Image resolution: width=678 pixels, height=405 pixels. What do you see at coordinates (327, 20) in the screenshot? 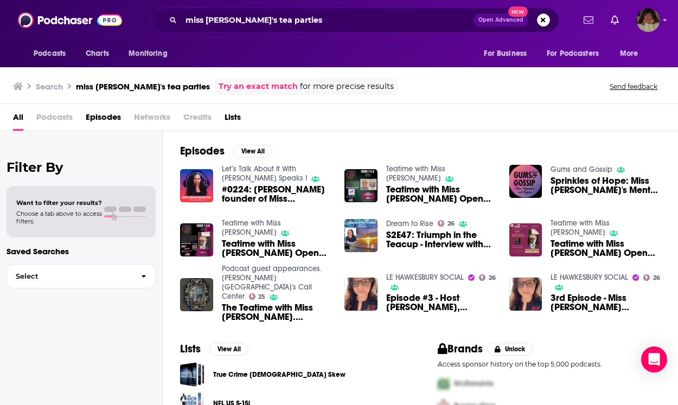
I see `input: Search podcasts, credits, & more...` at bounding box center [327, 20].